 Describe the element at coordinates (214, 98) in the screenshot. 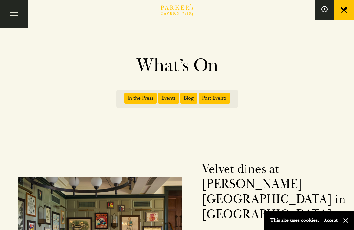

I see `span: Past Events` at that location.